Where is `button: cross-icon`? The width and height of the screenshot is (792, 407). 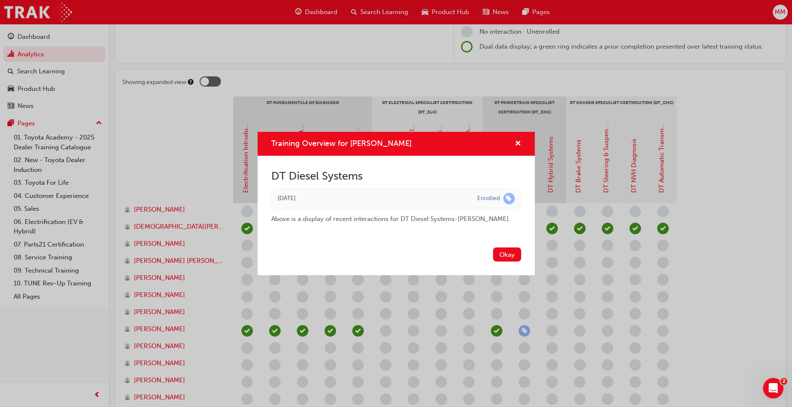
button: cross-icon is located at coordinates (518, 144).